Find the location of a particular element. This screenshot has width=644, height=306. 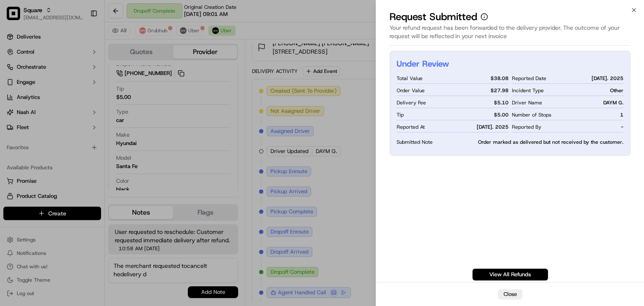

div: Your refund request has been forwarded to the delivery provider. The outcome of your request will... is located at coordinates (510, 34).